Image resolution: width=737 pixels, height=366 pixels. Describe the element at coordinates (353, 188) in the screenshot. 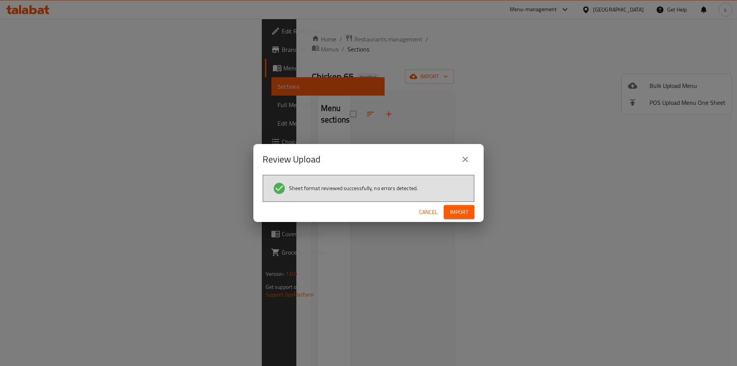

I see `span: Sheet format reviewed successfully, no errors detected.` at that location.